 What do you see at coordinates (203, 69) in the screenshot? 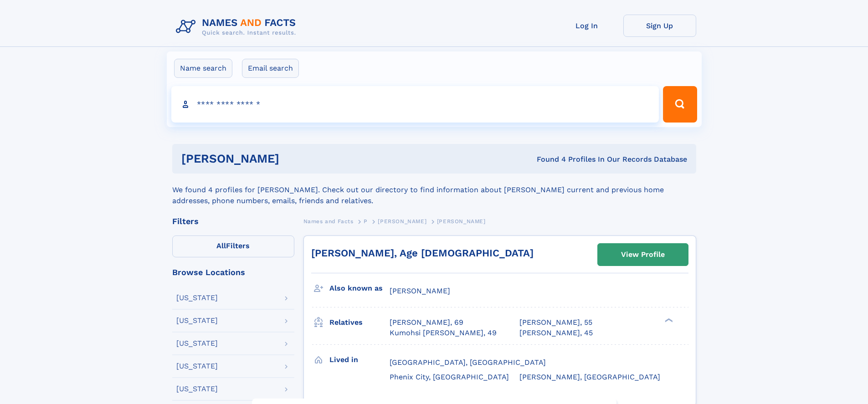
I see `label: Name search` at bounding box center [203, 69].